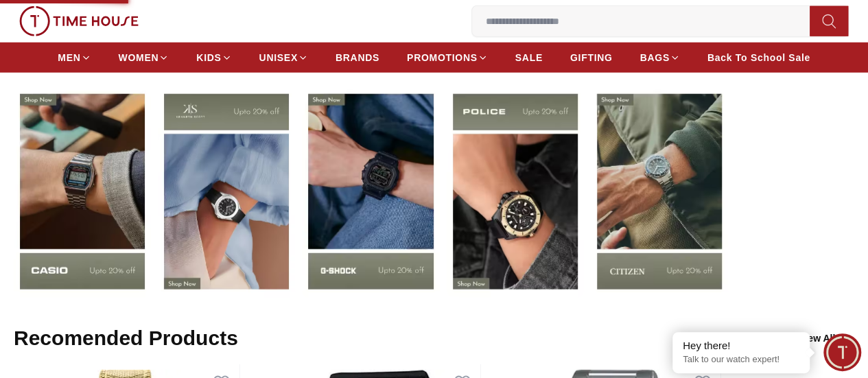  Describe the element at coordinates (741, 359) in the screenshot. I see `p: Talk to our watch expert!` at that location.